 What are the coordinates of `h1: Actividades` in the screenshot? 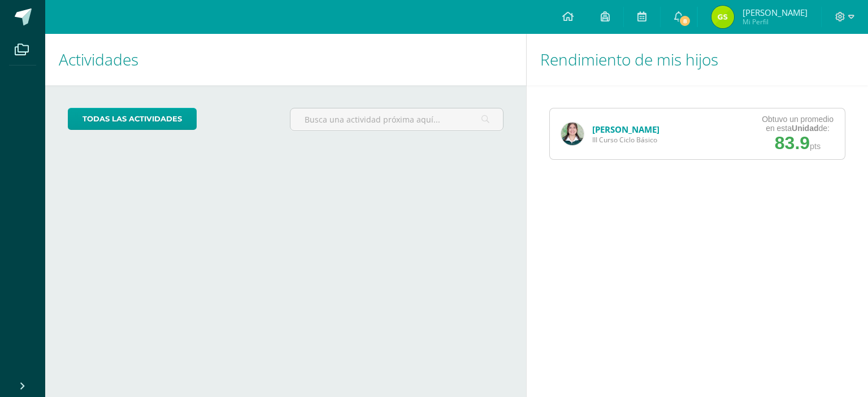 It's located at (285, 59).